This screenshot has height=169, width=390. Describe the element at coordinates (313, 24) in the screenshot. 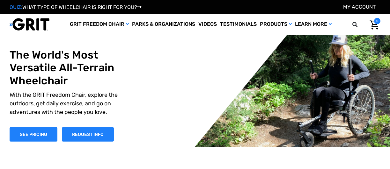

I see `a: Learn More` at that location.